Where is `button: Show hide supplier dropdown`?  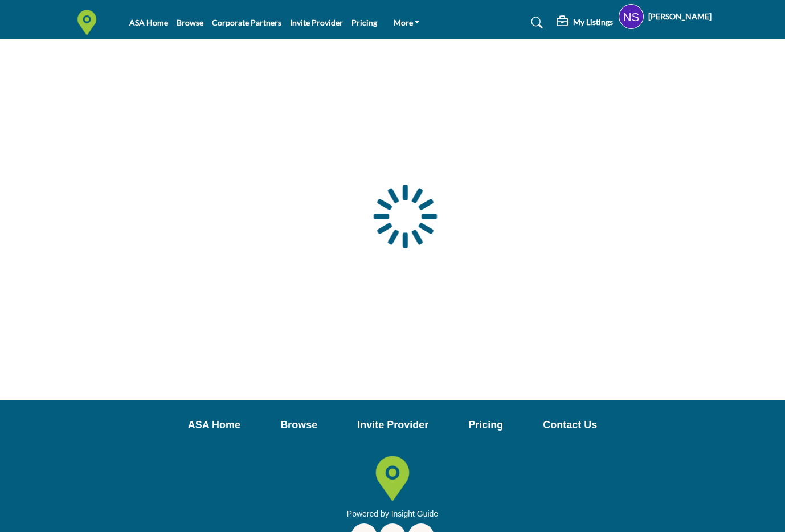
button: Show hide supplier dropdown is located at coordinates (631, 16).